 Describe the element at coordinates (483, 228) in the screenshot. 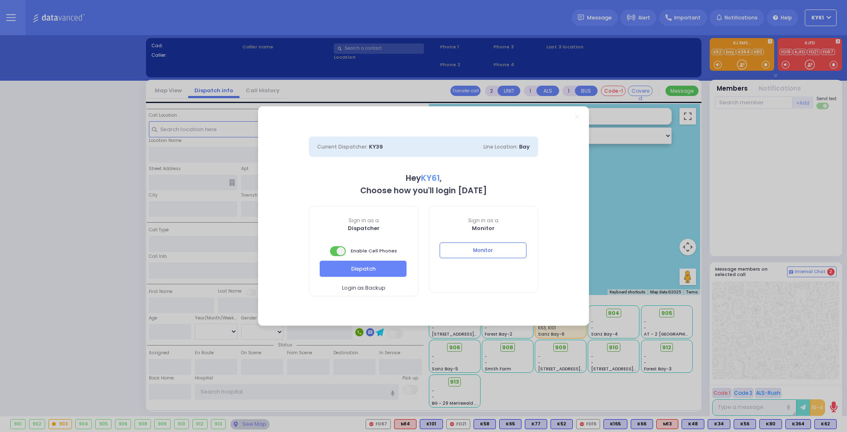

I see `b: Monitor` at that location.